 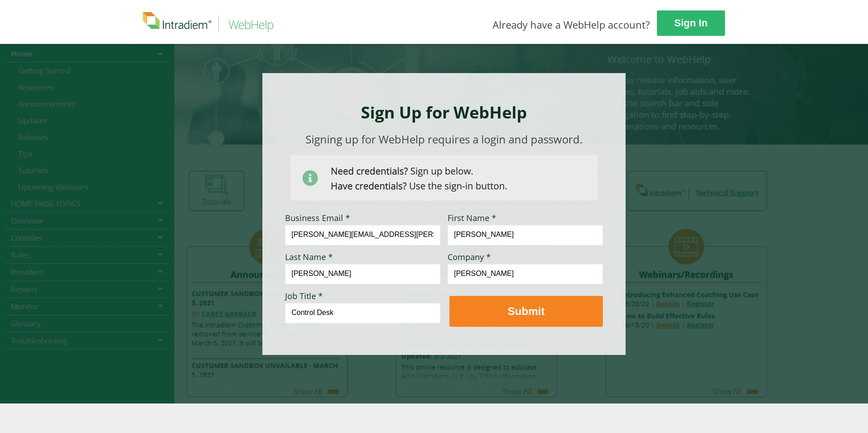 I want to click on strong: Submit, so click(x=526, y=310).